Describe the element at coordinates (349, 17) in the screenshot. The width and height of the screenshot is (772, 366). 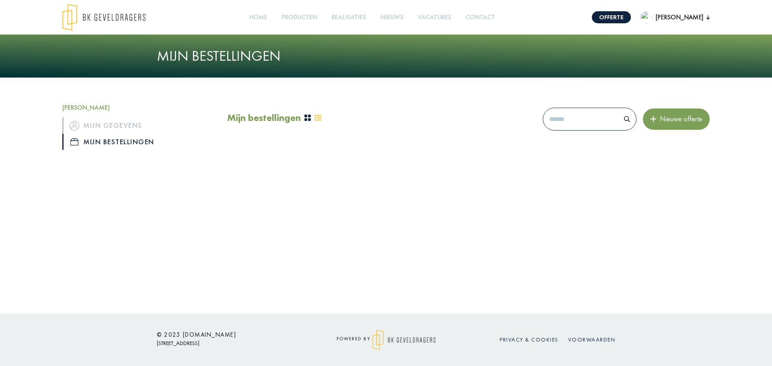
I see `a: Realisaties` at that location.